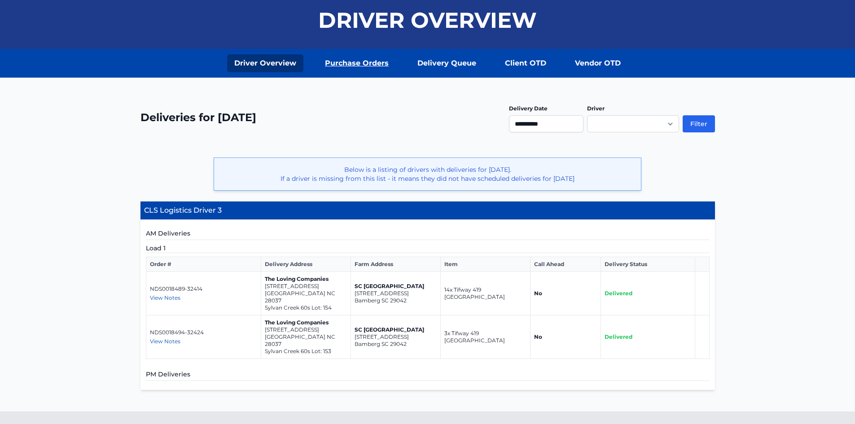  I want to click on a: Delivery Queue, so click(447, 63).